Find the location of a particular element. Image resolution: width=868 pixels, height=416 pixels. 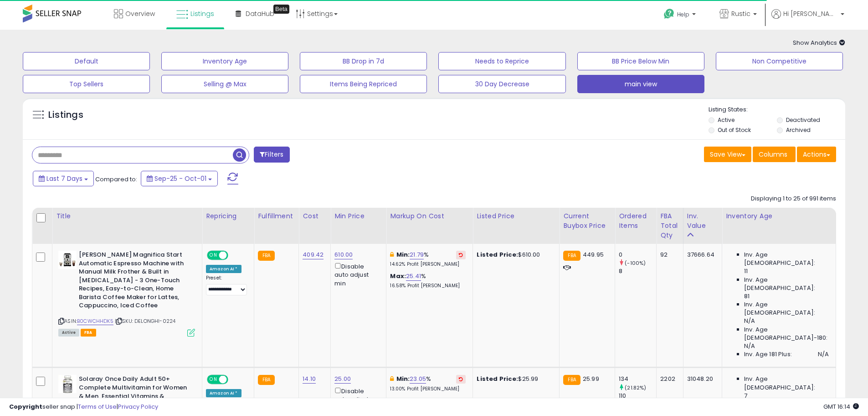

button: Sep-25 - Oct-01 is located at coordinates (179, 178).